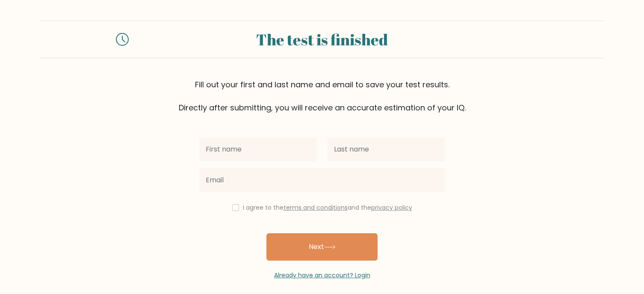 This screenshot has width=644, height=294. Describe the element at coordinates (328, 208) in the screenshot. I see `label: I agree to the and the` at that location.